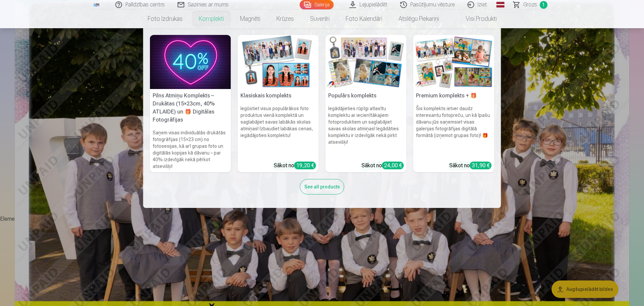 Image resolution: width=644 pixels, height=306 pixels. What do you see at coordinates (305, 165) in the screenshot?
I see `div: 19,20 €` at bounding box center [305, 165].